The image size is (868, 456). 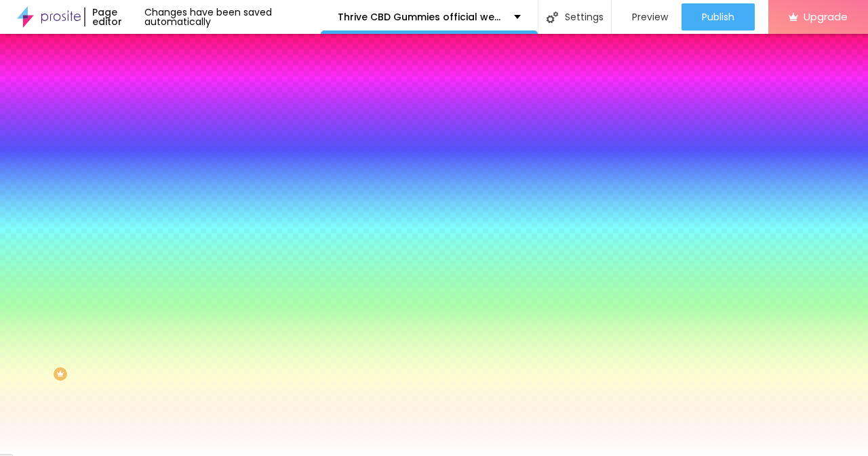 I want to click on div: Changes have been saved automatically, so click(x=232, y=17).